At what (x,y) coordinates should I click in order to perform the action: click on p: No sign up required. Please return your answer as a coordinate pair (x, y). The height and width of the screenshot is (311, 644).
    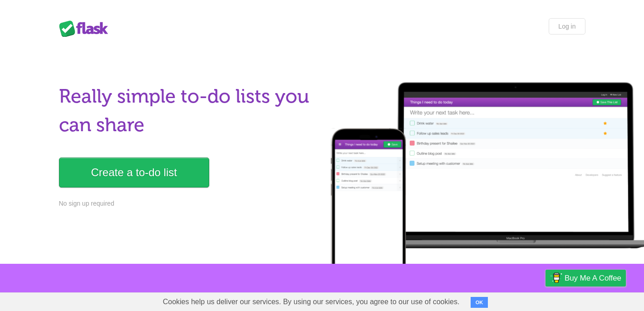
    Looking at the image, I should click on (188, 204).